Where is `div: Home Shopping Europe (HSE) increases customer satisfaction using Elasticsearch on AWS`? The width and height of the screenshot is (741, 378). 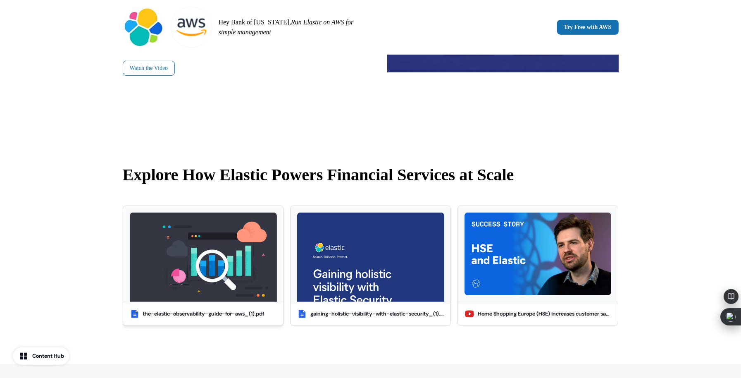 div: Home Shopping Europe (HSE) increases customer satisfaction using Elasticsearch on AWS is located at coordinates (544, 314).